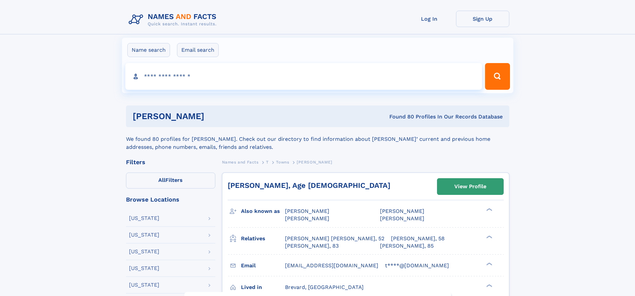 This screenshot has height=296, width=635. Describe the element at coordinates (263, 287) in the screenshot. I see `h3: Lived in` at that location.